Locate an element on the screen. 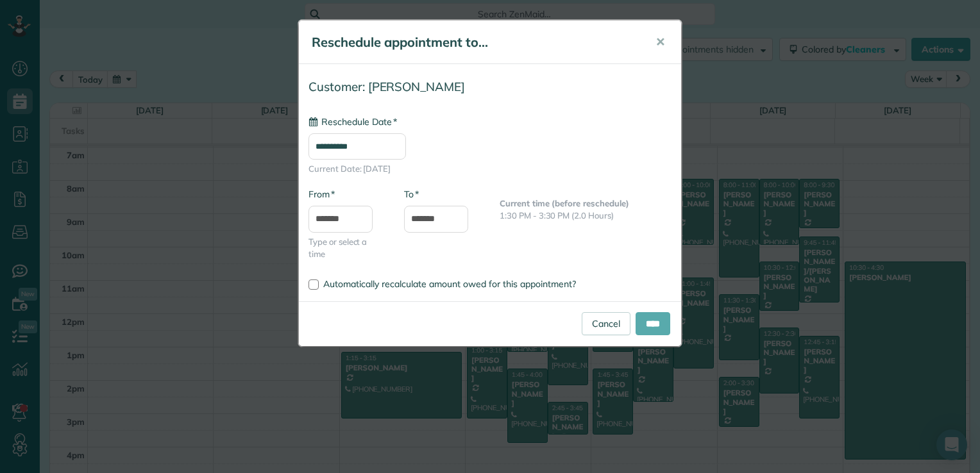  p: 1:30 PM - 3:30 PM (2.0 Hours) is located at coordinates (586, 215).